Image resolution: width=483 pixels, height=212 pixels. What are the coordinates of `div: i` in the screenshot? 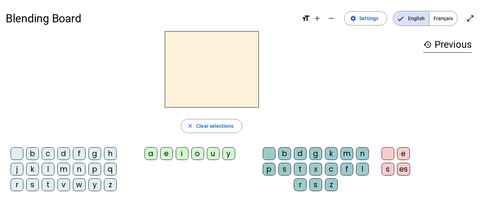 It's located at (182, 153).